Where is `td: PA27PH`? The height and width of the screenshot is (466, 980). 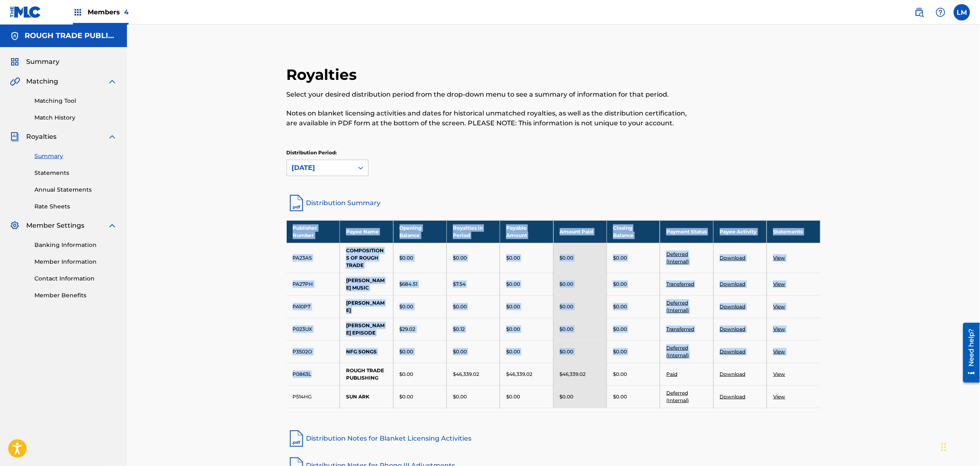 td: PA27PH is located at coordinates (314, 284).